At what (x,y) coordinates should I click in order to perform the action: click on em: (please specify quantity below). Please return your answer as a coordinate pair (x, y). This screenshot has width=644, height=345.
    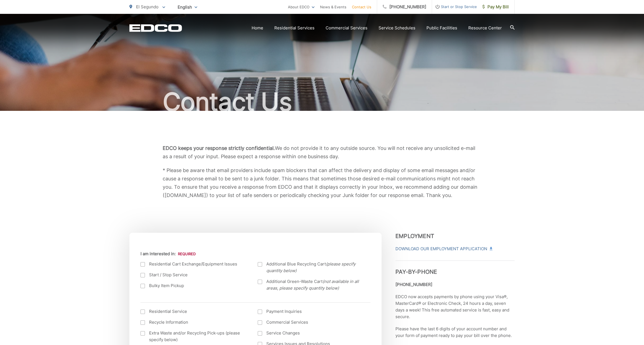
    Looking at the image, I should click on (311, 267).